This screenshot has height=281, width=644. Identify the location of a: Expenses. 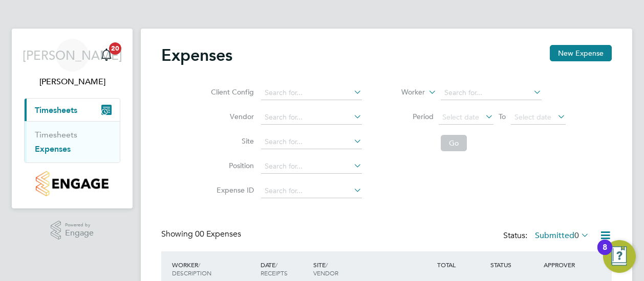
(53, 149).